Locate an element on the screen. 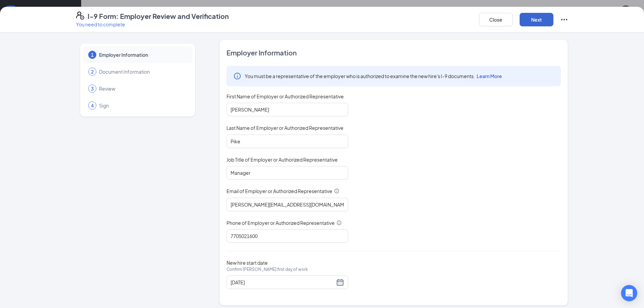  svg: FormI9EVerifyIcon is located at coordinates (80, 15).